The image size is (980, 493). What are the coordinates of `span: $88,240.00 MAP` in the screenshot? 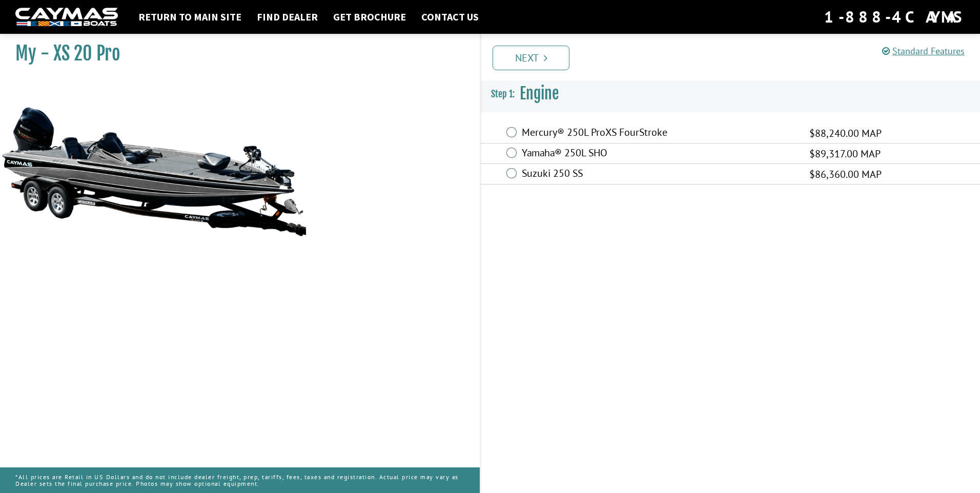 It's located at (845, 133).